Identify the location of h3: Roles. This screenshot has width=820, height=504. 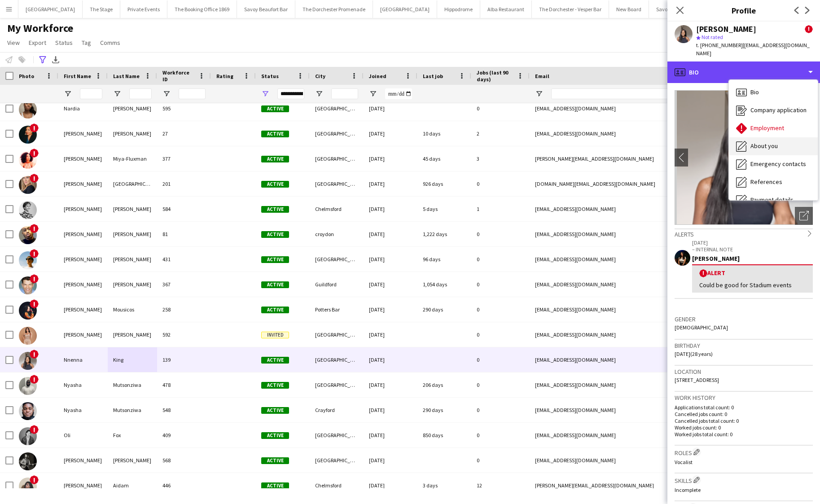
(744, 452).